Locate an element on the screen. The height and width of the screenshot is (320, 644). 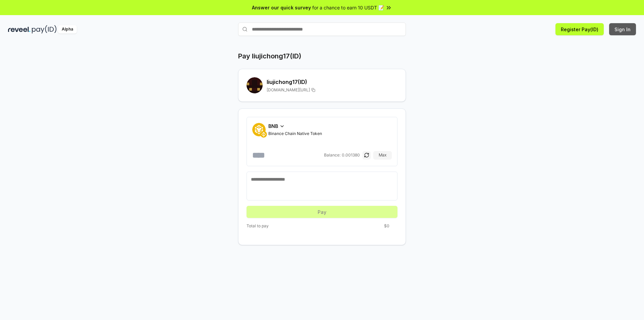
img: reveel_dark is located at coordinates (19, 29).